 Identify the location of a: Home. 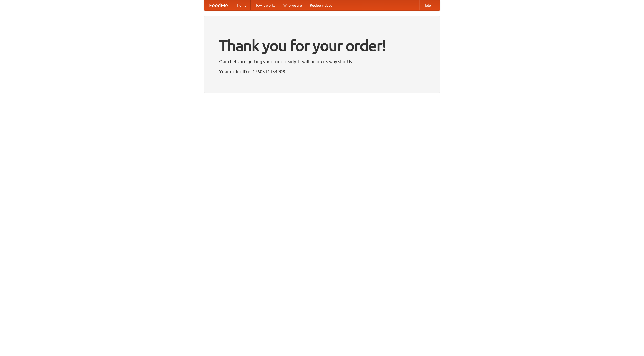
(242, 5).